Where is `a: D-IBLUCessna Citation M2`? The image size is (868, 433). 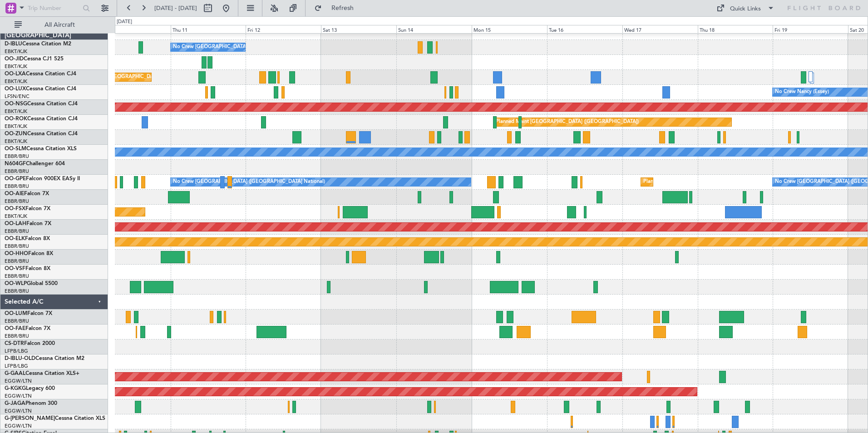 a: D-IBLUCessna Citation M2 is located at coordinates (38, 44).